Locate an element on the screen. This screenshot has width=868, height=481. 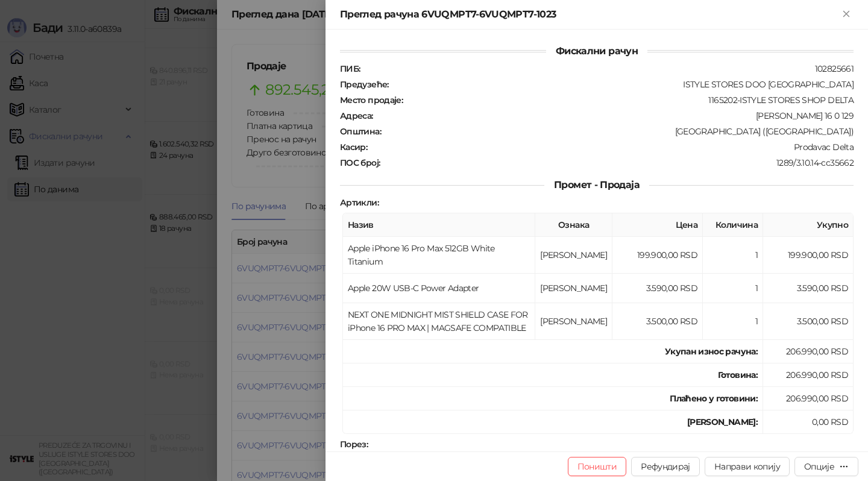
button: Рефундирај is located at coordinates (666, 467).